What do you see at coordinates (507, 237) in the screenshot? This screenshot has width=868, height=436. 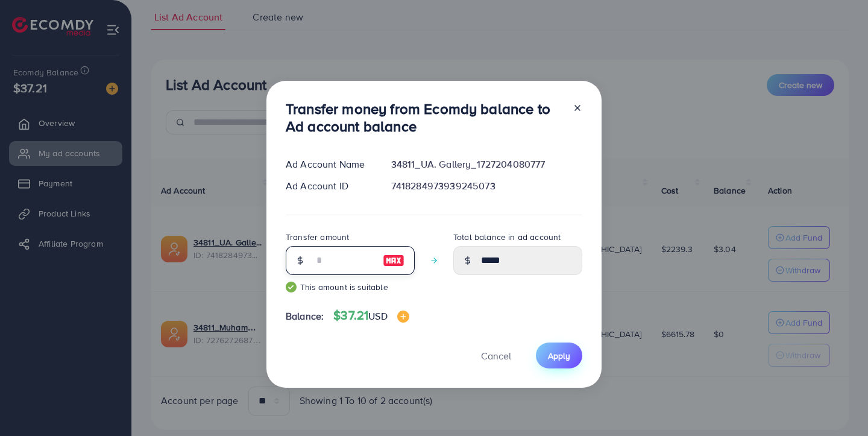 I see `label: Total balance in ad account` at bounding box center [507, 237].